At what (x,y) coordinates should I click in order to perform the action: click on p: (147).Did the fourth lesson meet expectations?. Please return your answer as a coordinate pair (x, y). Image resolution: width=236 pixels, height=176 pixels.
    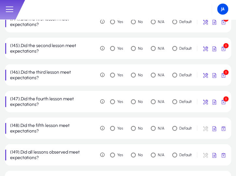
    Looking at the image, I should click on (53, 102).